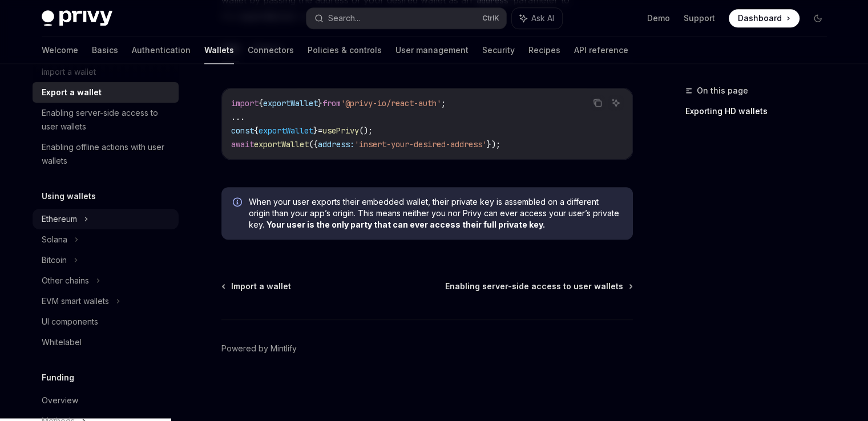 This screenshot has height=421, width=868. I want to click on a: Welcome, so click(60, 50).